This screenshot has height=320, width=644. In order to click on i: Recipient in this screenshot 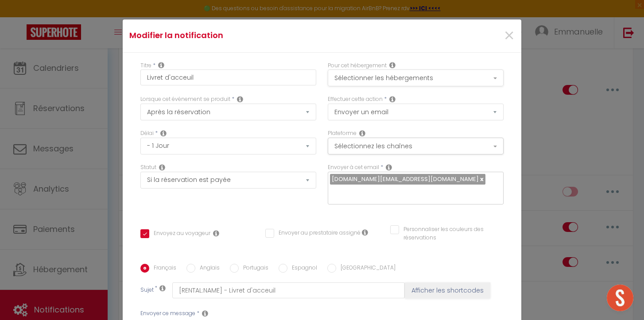, I will do `click(389, 167)`.